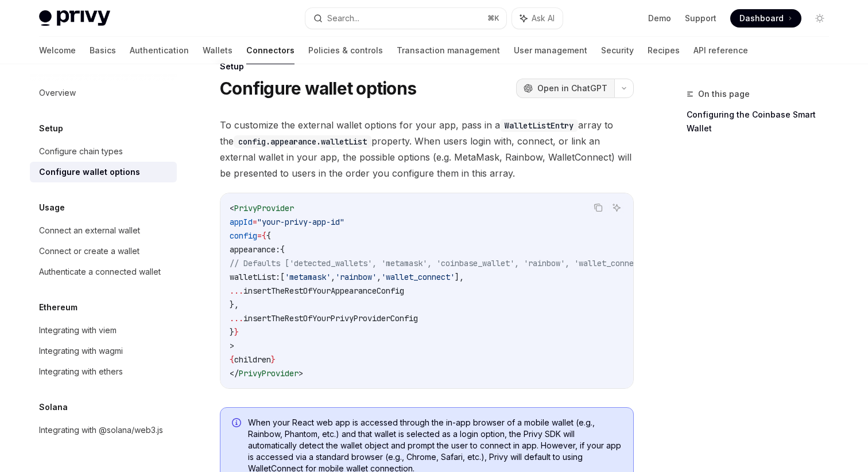 This screenshot has height=472, width=868. What do you see at coordinates (543, 18) in the screenshot?
I see `span: Ask AI` at bounding box center [543, 18].